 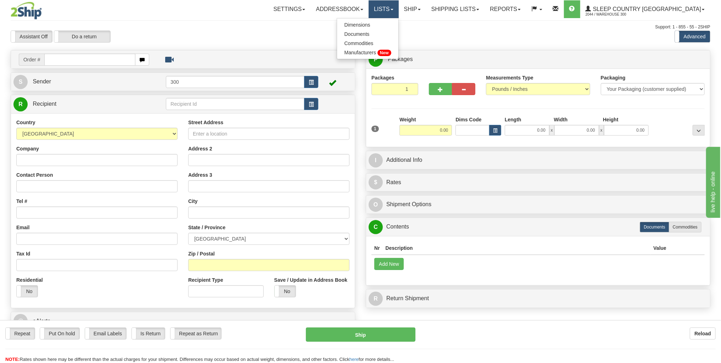 What do you see at coordinates (148, 333) in the screenshot?
I see `label: Is Return` at bounding box center [148, 333].